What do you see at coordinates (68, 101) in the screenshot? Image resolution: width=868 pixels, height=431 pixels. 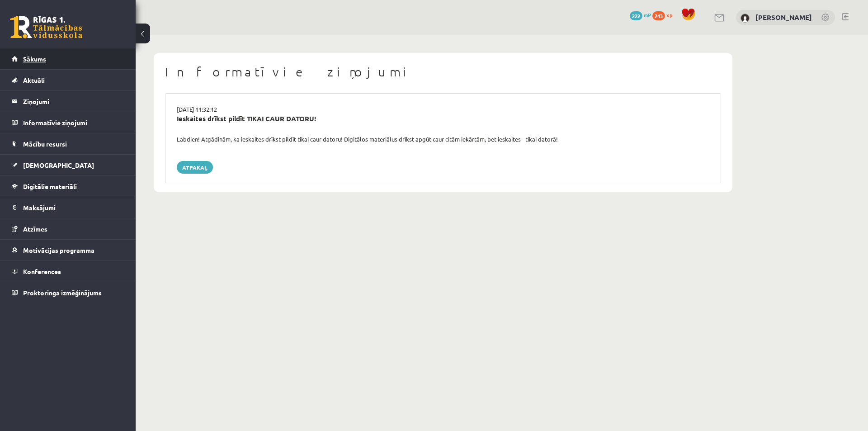 I see `a: Ziņojumi` at bounding box center [68, 101].